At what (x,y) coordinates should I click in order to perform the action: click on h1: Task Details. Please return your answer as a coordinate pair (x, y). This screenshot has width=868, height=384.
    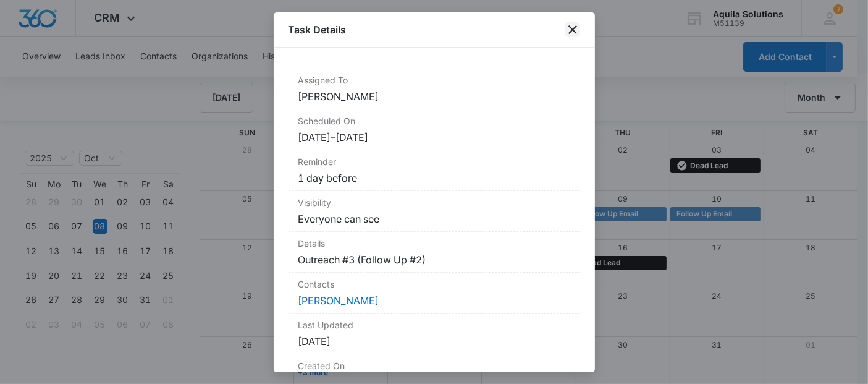
    Looking at the image, I should click on (317, 29).